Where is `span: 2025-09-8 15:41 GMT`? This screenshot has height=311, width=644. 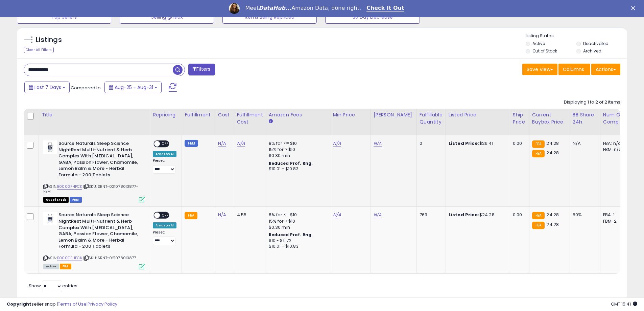 span: 2025-09-8 15:41 GMT is located at coordinates (624, 304).